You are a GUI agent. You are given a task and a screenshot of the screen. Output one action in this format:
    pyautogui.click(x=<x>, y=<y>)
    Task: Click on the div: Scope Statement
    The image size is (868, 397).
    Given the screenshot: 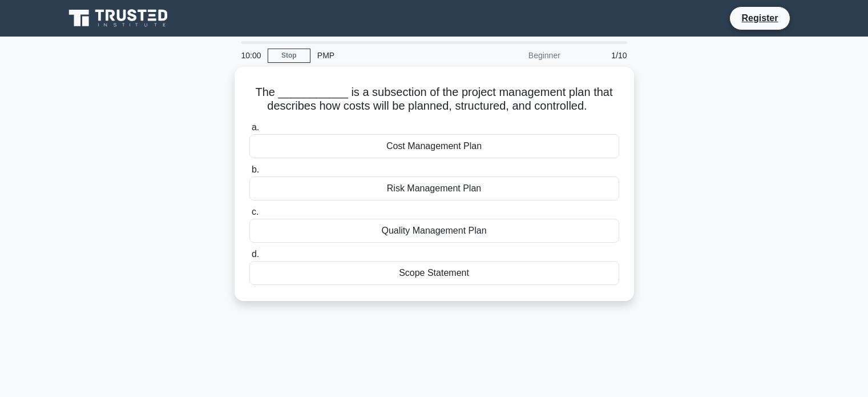 What is the action you would take?
    pyautogui.click(x=434, y=273)
    